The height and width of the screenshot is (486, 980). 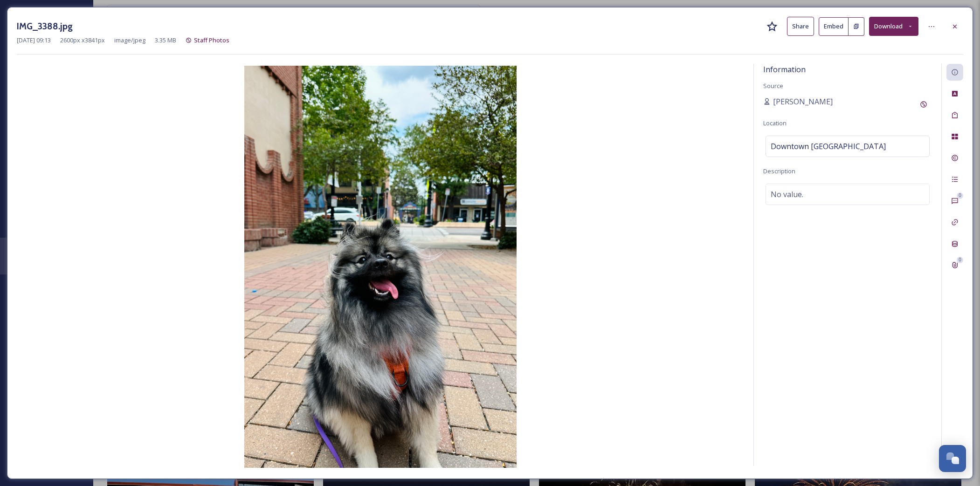 I want to click on button: Share, so click(x=801, y=26).